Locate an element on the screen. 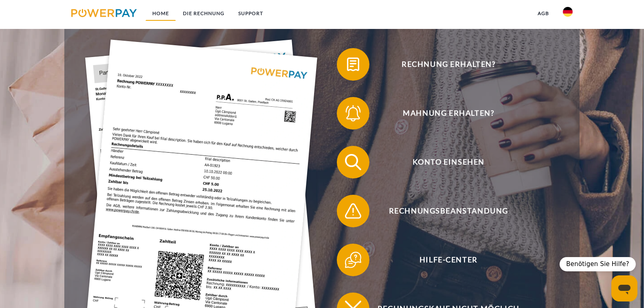 The width and height of the screenshot is (644, 308). img: qb_warning.svg is located at coordinates (353, 211).